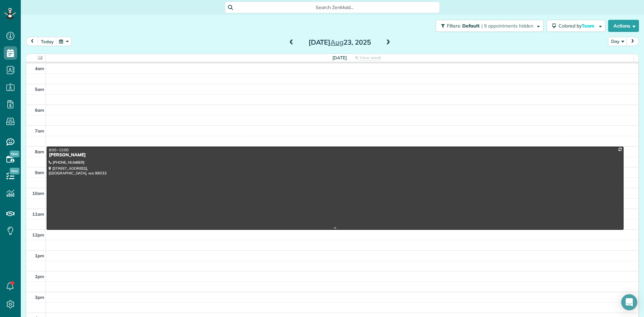 The width and height of the screenshot is (644, 317). Describe the element at coordinates (337, 42) in the screenshot. I see `span: Aug` at that location.